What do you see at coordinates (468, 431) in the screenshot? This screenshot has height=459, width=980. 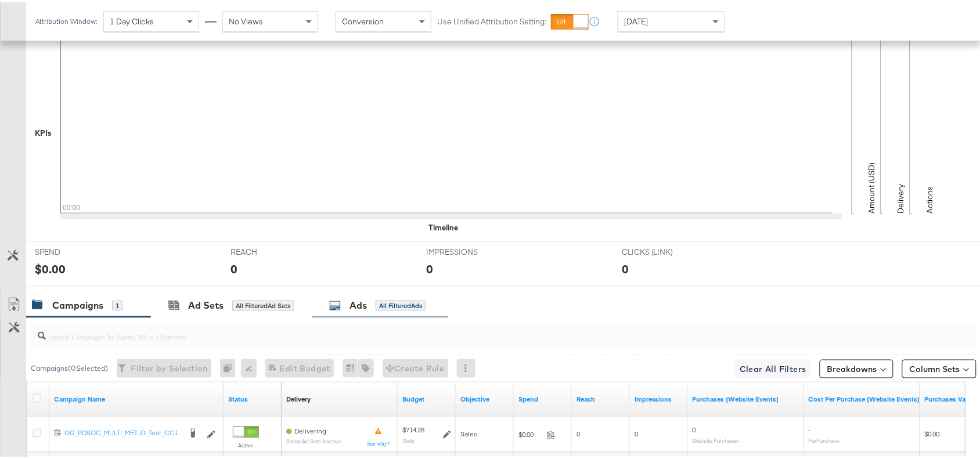 I see `span: Sales` at bounding box center [468, 431].